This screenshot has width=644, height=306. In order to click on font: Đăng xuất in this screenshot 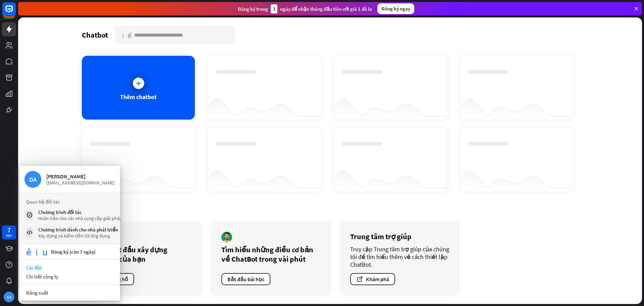, I will do `click(37, 293)`.